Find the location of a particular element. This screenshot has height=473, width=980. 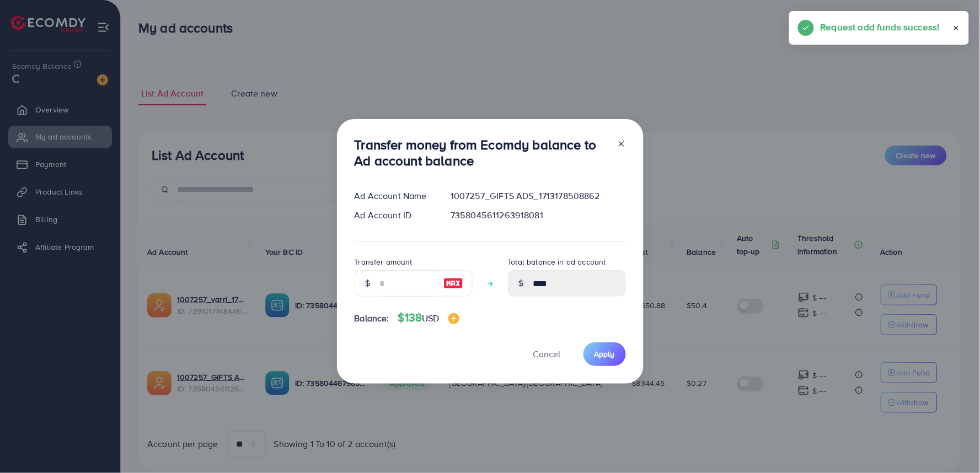

button: Apply is located at coordinates (604, 354).